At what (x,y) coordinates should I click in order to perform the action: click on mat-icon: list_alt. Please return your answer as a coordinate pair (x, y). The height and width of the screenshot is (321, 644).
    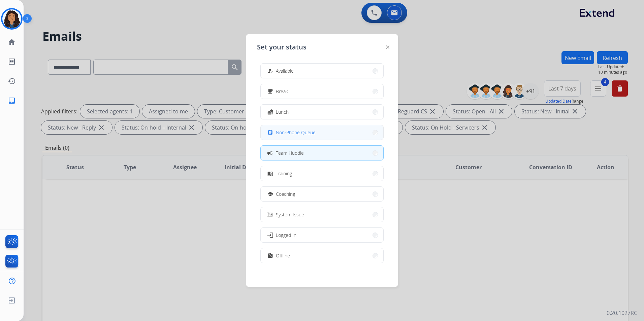
    Looking at the image, I should click on (12, 62).